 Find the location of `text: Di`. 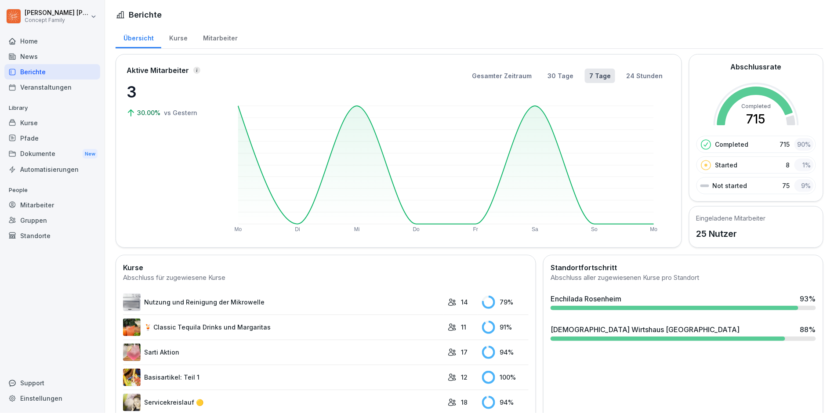

text: Di is located at coordinates (298, 229).